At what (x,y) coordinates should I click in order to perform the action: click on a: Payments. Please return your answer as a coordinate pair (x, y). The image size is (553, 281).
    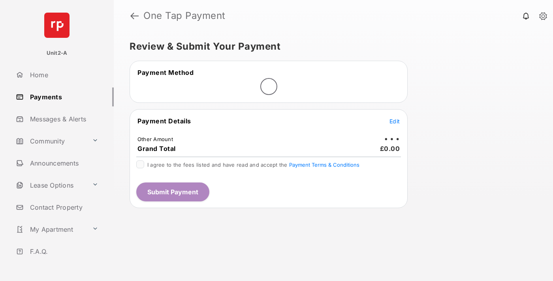
    Looking at the image, I should click on (63, 97).